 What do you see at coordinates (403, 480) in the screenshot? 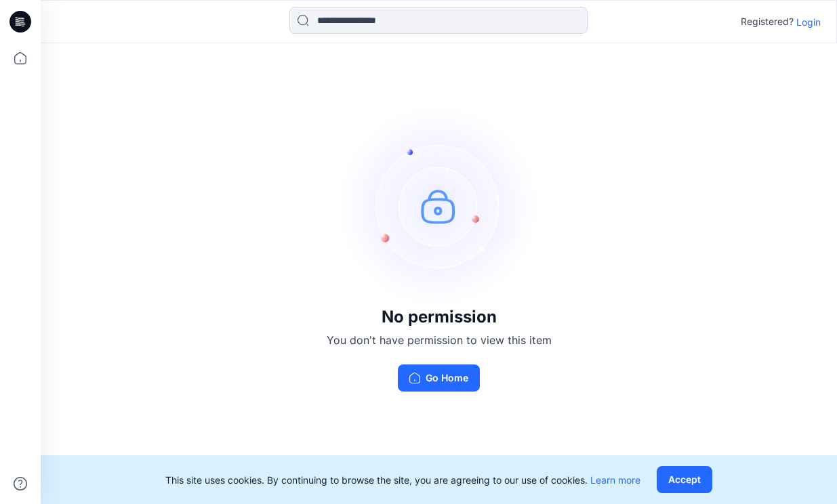
I see `p: This site uses cookies. By continuing to browse the site, you are agreeing to our use of cookies.` at bounding box center [403, 480].